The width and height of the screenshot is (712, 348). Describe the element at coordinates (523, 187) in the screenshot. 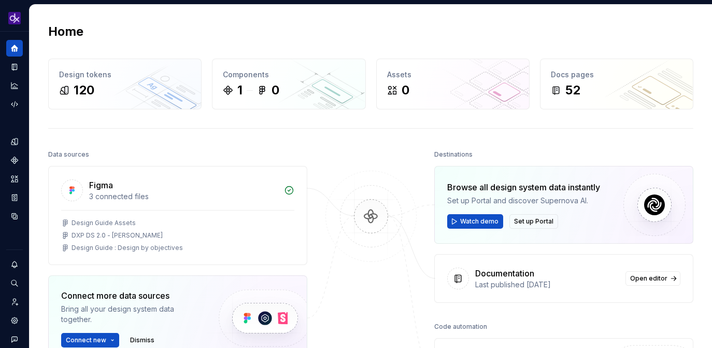

I see `div: Browse all design system data instantly` at that location.